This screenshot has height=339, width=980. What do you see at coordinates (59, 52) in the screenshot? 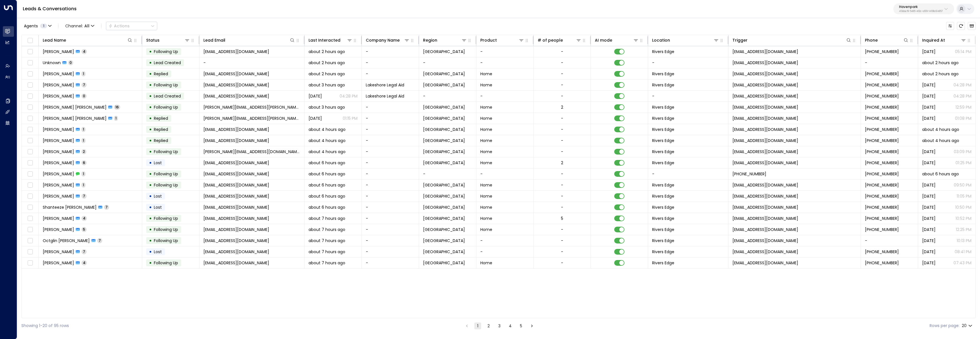
I see `span: Seymone Fowler` at bounding box center [59, 52].